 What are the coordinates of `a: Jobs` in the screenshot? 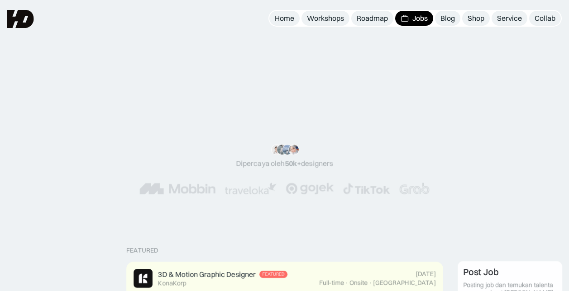 It's located at (414, 18).